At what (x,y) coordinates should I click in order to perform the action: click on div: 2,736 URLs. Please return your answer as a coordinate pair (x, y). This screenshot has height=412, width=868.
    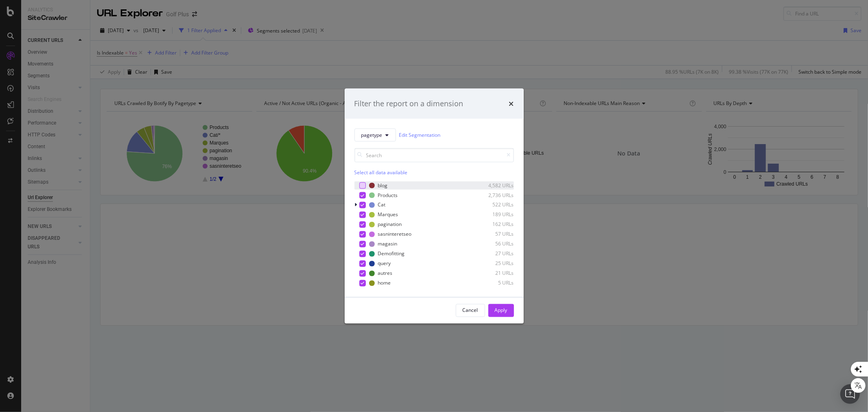
    Looking at the image, I should click on (494, 195).